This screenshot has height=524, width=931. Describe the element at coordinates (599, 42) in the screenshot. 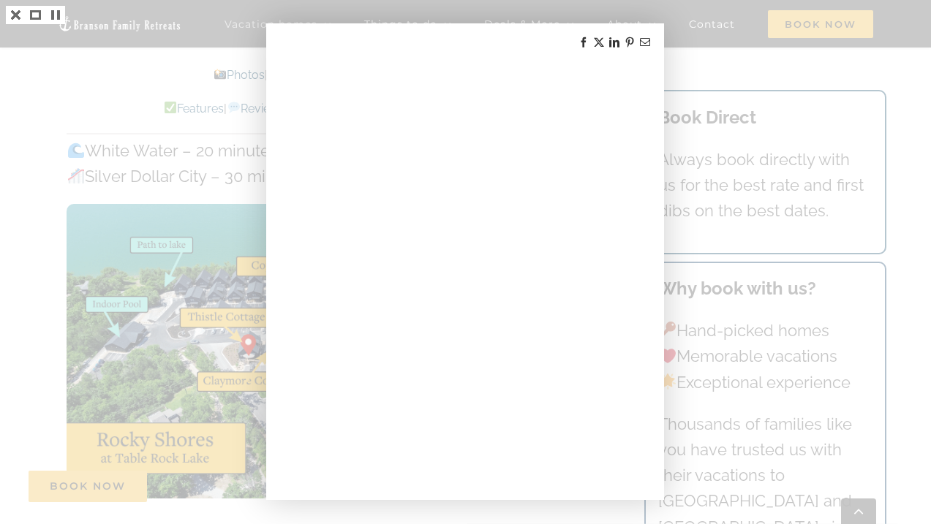

I see `a: Share on X` at that location.